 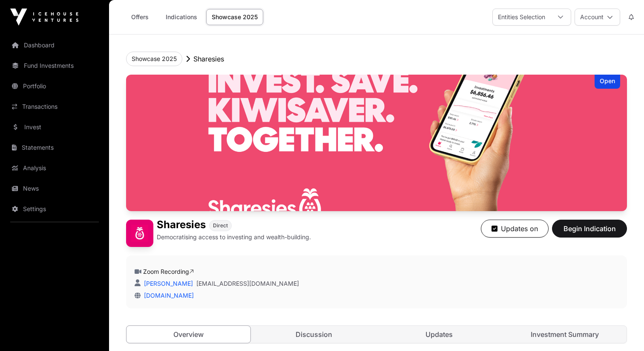 What do you see at coordinates (188, 334) in the screenshot?
I see `a: Overview` at bounding box center [188, 334].